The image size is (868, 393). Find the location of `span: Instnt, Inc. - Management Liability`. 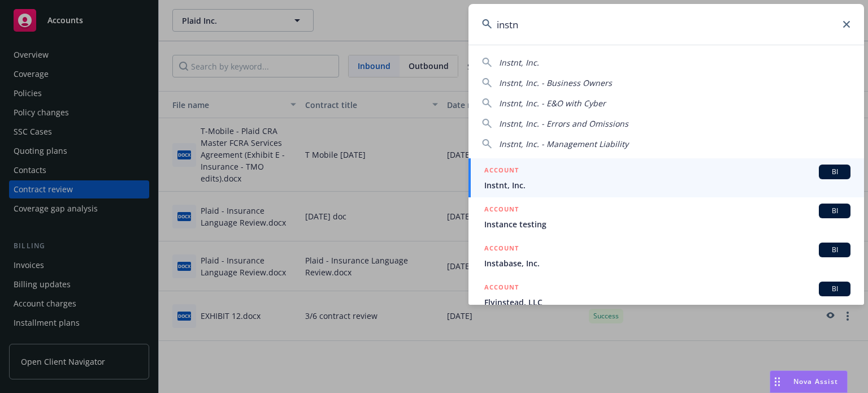

span: Instnt, Inc. - Management Liability is located at coordinates (563, 143).